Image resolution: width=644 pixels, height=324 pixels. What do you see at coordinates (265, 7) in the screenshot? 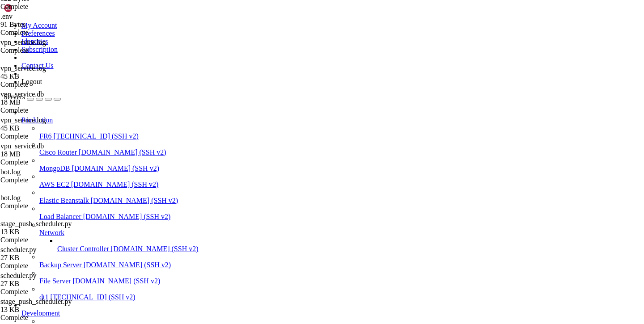
I see `x-row: Bot Source: BatyaVPN1` at bounding box center [265, 7].